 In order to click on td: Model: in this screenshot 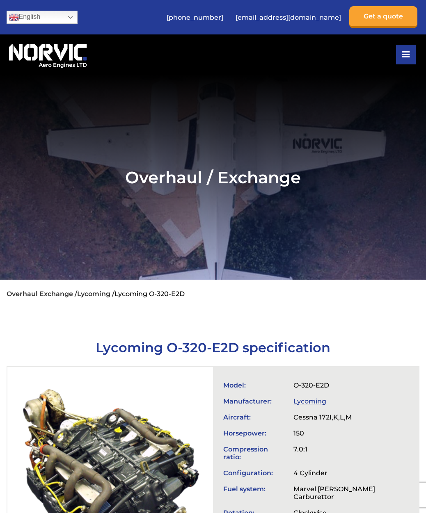, I will do `click(254, 385)`.